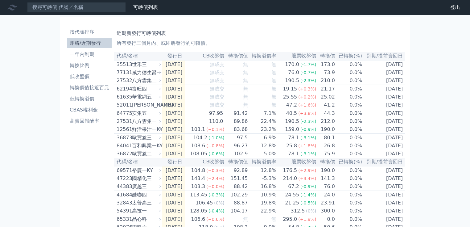 This screenshot has height=227, width=470. I want to click on h1: 近期新發行可轉債列表, so click(260, 33).